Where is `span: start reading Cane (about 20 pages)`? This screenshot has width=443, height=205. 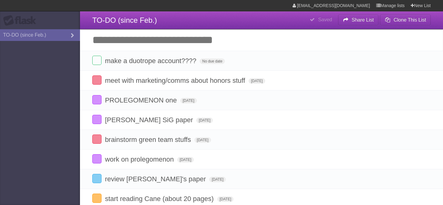
span: start reading Cane (about 20 pages) is located at coordinates (160, 199).